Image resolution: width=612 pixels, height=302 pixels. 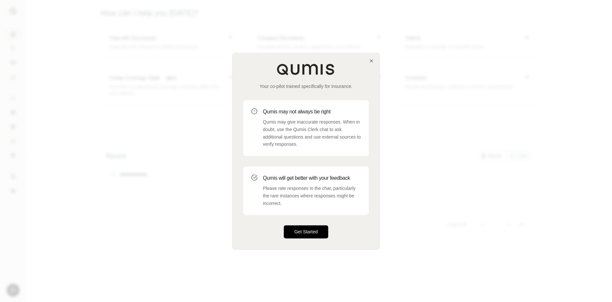 What do you see at coordinates (312, 112) in the screenshot?
I see `h3: Qumis may not always be right` at bounding box center [312, 112].